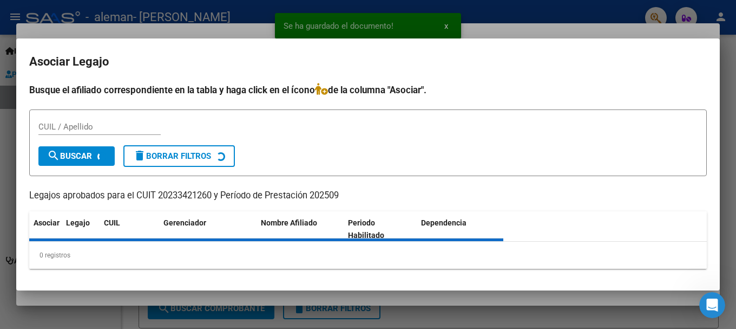 Image resolution: width=736 pixels, height=329 pixels. I want to click on span: Nombre Afiliado, so click(289, 222).